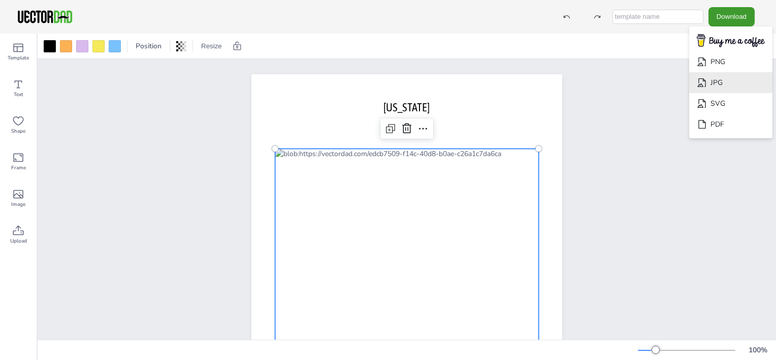 This screenshot has width=776, height=360. I want to click on ul: Download, so click(731, 82).